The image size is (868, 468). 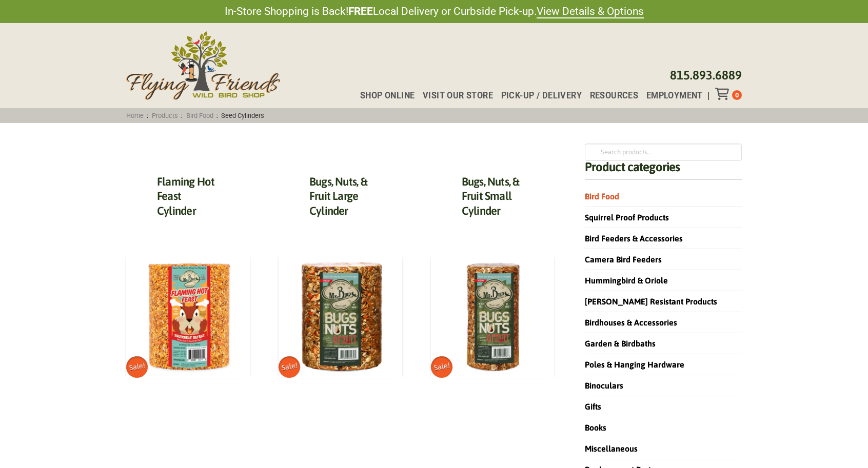 What do you see at coordinates (627, 280) in the screenshot?
I see `a: Hummingbird & Oriole` at bounding box center [627, 280].